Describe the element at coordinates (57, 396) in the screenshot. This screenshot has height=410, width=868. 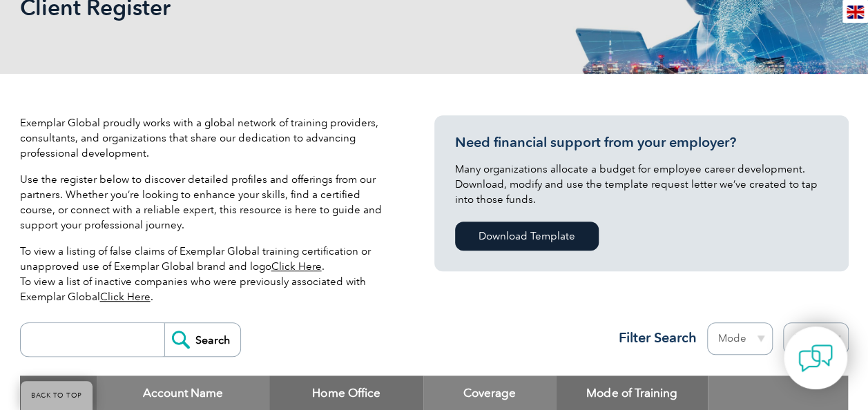
I see `a: BACK TO TOP` at that location.